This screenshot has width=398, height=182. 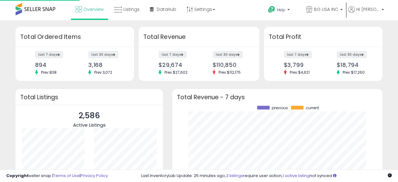 What do you see at coordinates (132, 9) in the screenshot?
I see `span: Listings` at bounding box center [132, 9].